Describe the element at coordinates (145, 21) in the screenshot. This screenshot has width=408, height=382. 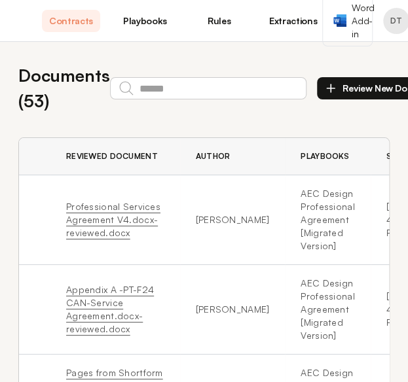
I see `a: Playbooks` at that location.